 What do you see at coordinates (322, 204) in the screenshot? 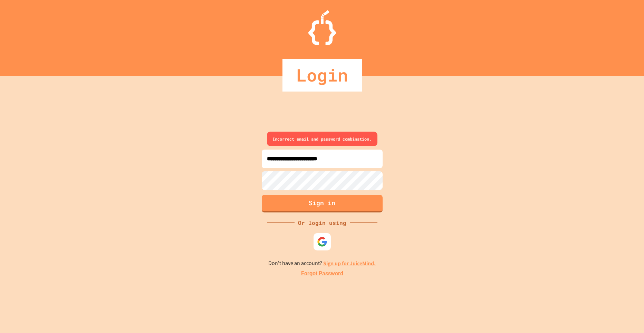
I see `button: Sign in` at bounding box center [322, 204].